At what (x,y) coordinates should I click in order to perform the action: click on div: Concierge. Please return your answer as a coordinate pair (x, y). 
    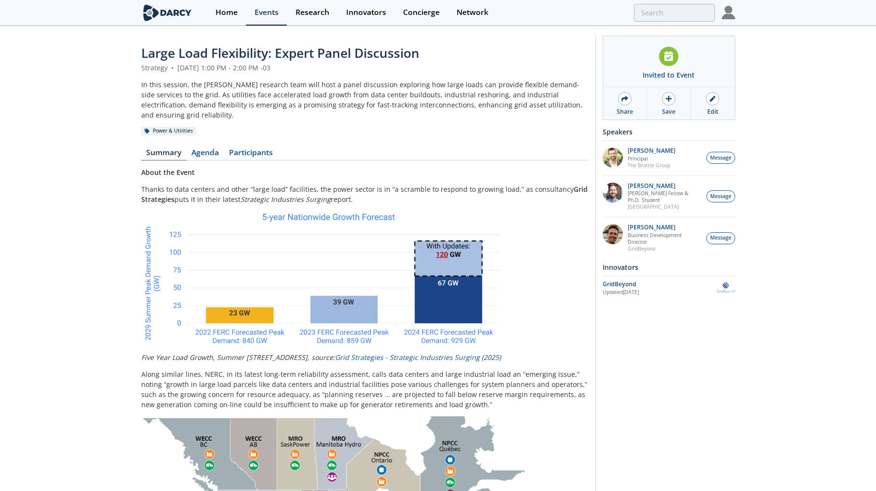
    Looking at the image, I should click on (421, 13).